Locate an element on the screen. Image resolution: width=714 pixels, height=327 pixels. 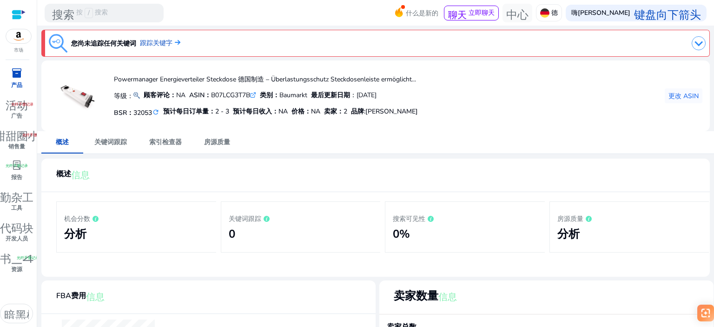
font: Powermanager Energieverteiler Steckdose 德国制造 – Überlastungsschutz Steckdosenleiste ermöglicht... is located at coordinates (265, 79).